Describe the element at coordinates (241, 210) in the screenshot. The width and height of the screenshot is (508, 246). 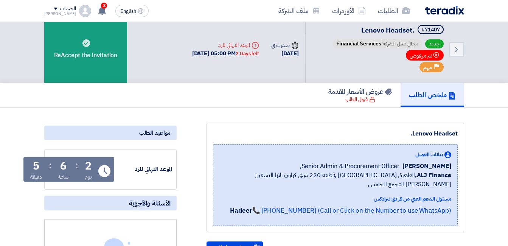
I see `strong: Hadeer` at that location.